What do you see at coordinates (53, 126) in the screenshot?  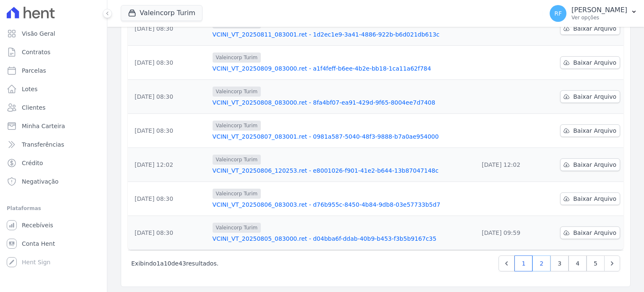 I see `a: Minha Carteira` at bounding box center [53, 126].